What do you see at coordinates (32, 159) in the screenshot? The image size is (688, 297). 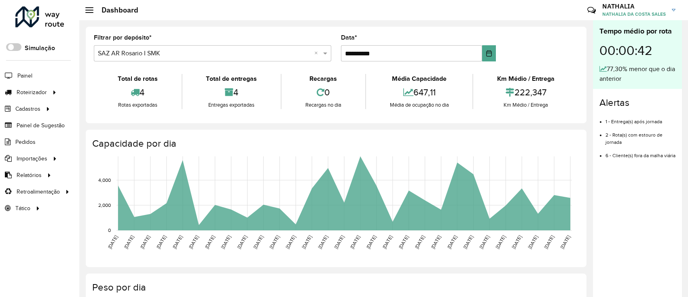 I see `span: Importações` at bounding box center [32, 159].